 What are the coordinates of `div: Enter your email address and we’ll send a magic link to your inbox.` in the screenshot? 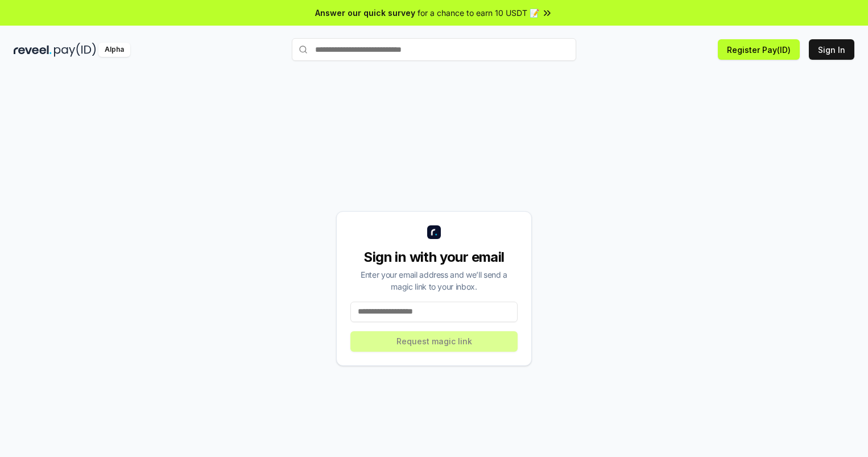 It's located at (434, 281).